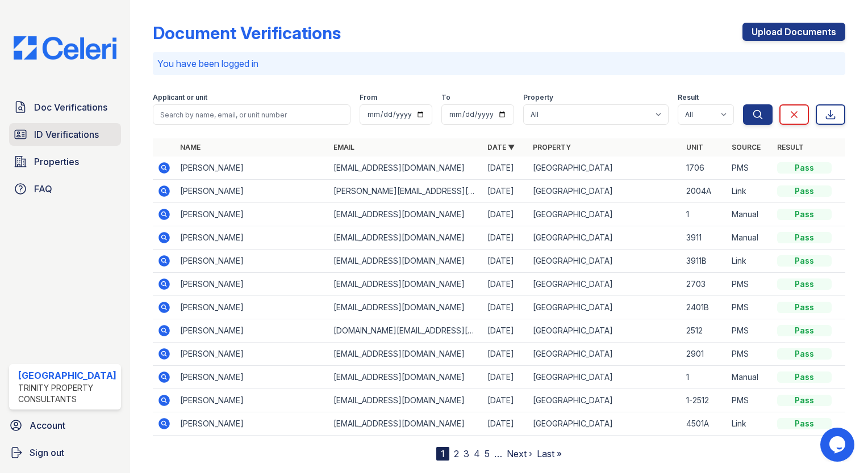  Describe the element at coordinates (705, 307) in the screenshot. I see `td: 2401B` at that location.